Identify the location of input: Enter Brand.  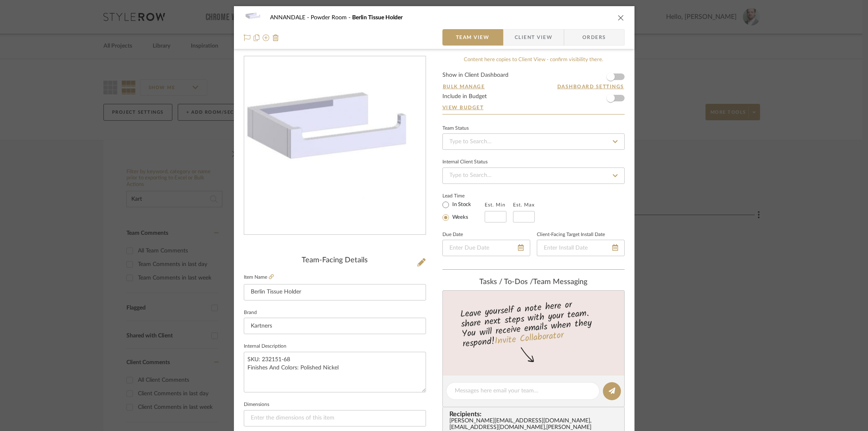
(335, 326).